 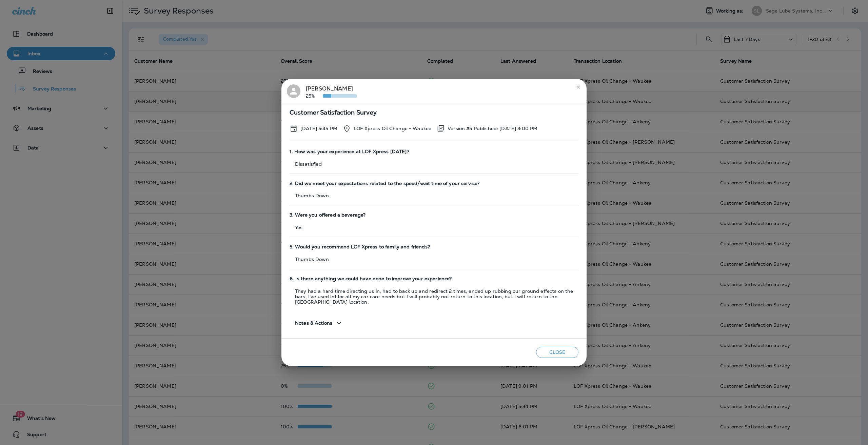 What do you see at coordinates (434, 246) in the screenshot?
I see `span: 5. Would you recommend LOF Xpress to family and friends?` at bounding box center [434, 246].